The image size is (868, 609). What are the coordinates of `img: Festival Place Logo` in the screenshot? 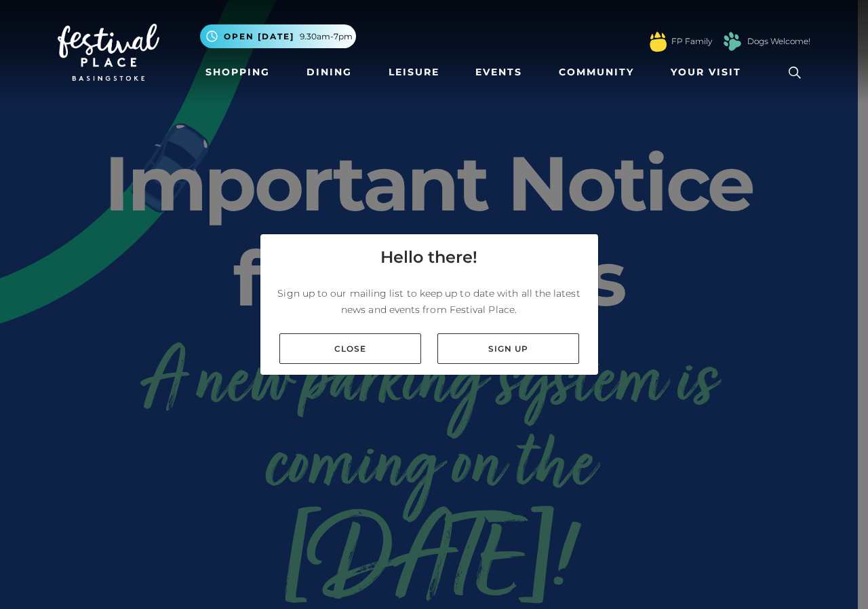 It's located at (109, 52).